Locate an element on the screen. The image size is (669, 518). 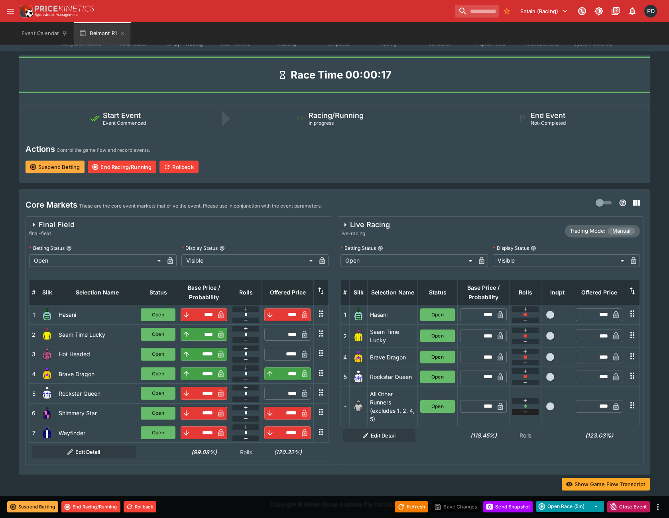
button: Suspend Betting is located at coordinates (33, 507).